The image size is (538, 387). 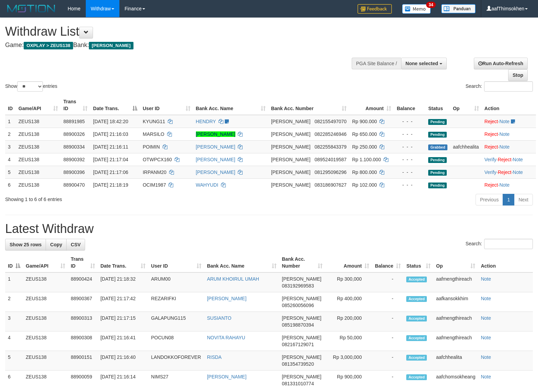 I want to click on h1: Latest Withdraw, so click(x=269, y=229).